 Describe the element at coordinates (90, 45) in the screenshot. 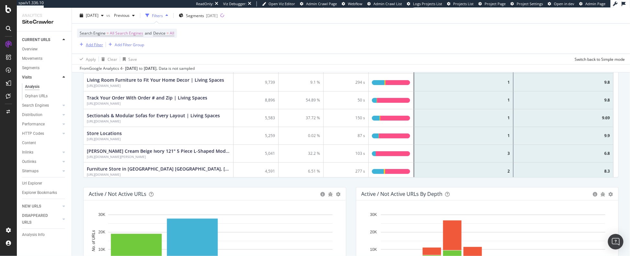

I see `button: Add Filter` at that location.